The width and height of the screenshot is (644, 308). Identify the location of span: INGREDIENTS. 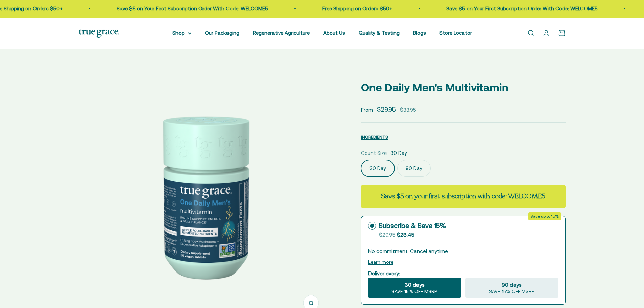
(374, 137).